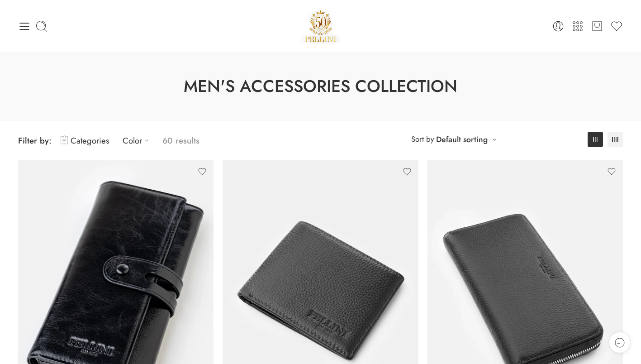  What do you see at coordinates (181, 140) in the screenshot?
I see `p: 60 results` at bounding box center [181, 140].